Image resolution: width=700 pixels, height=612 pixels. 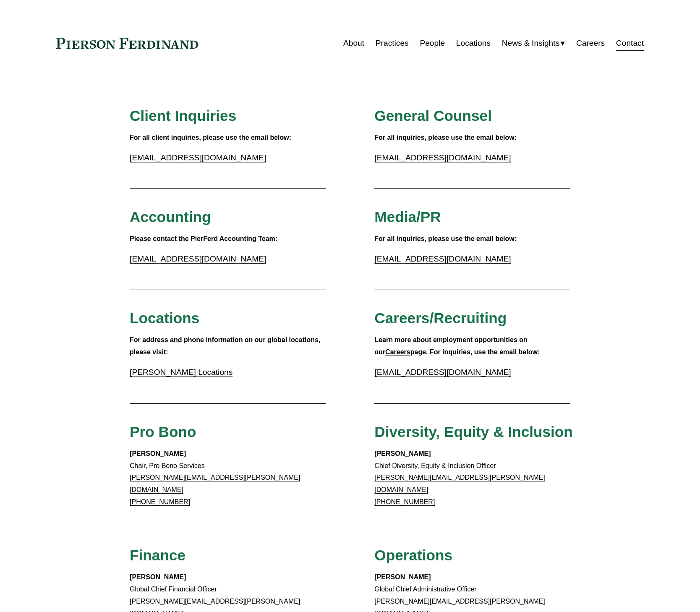 I want to click on p: Chair, Pro Bono Services, so click(x=227, y=478).